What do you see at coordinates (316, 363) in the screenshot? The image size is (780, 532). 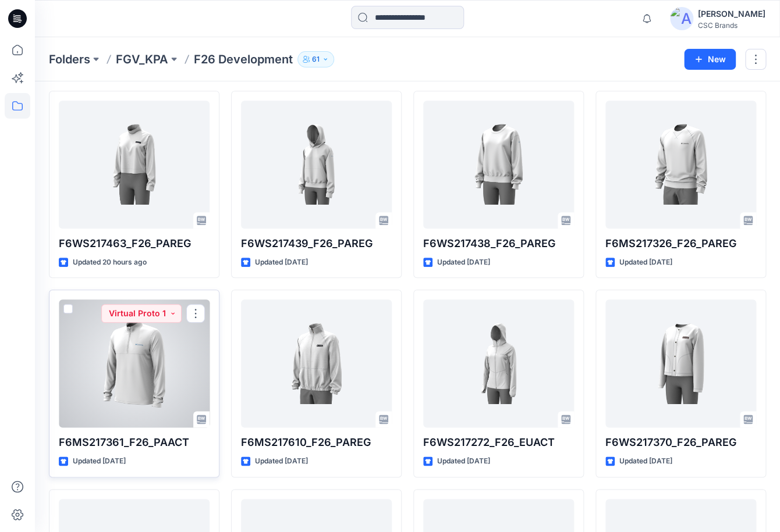 I see `a: F6MS217610_F26_PAREG` at bounding box center [316, 363].